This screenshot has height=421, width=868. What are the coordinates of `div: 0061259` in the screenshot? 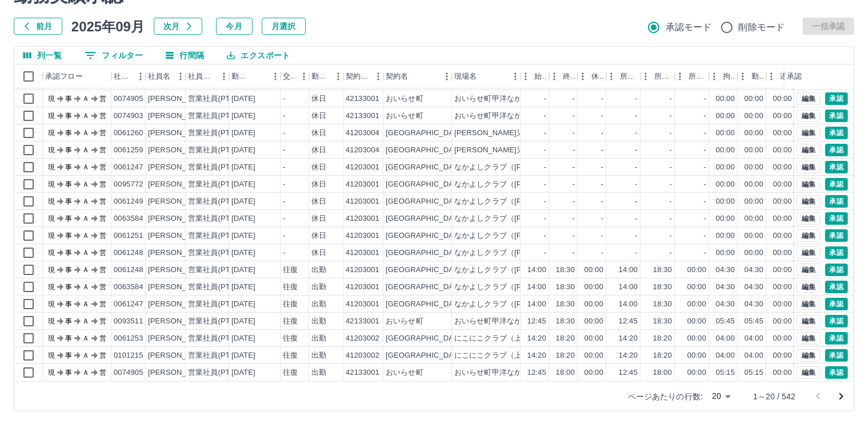 It's located at (128, 150).